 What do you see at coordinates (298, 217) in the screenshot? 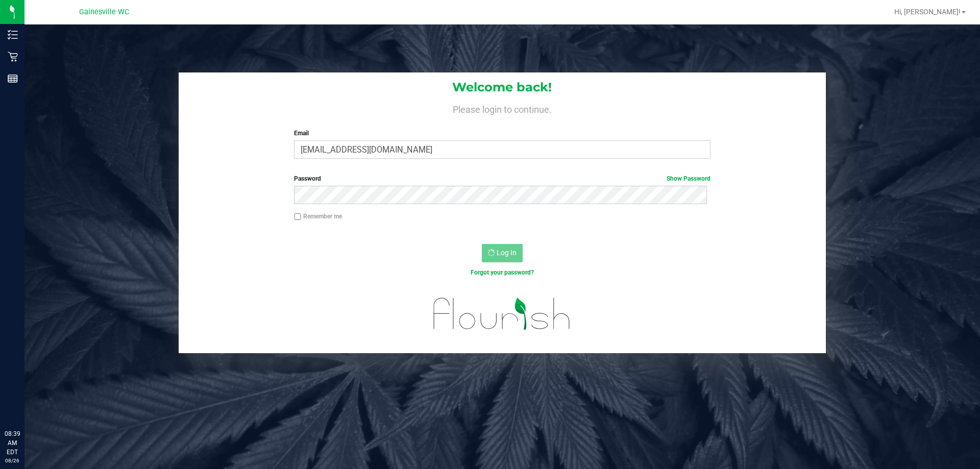
I see `input: Remember me` at bounding box center [298, 217].